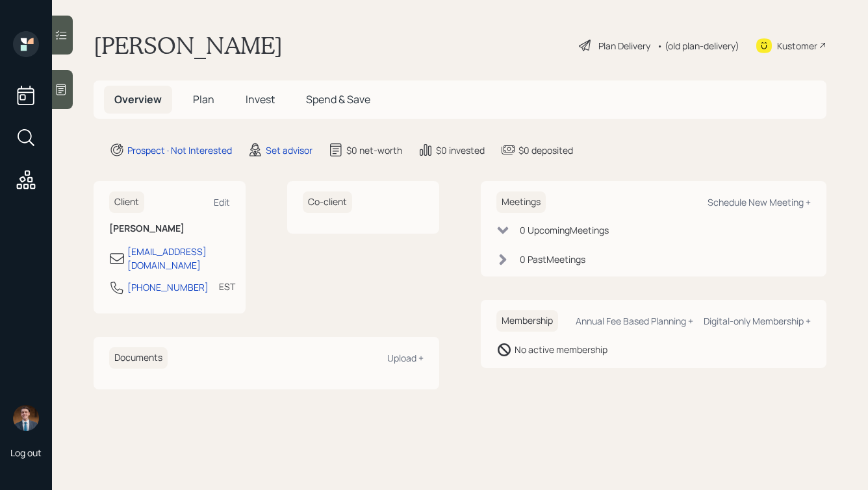 The width and height of the screenshot is (868, 490). Describe the element at coordinates (564, 230) in the screenshot. I see `div: 0 Upcoming Meeting s` at that location.